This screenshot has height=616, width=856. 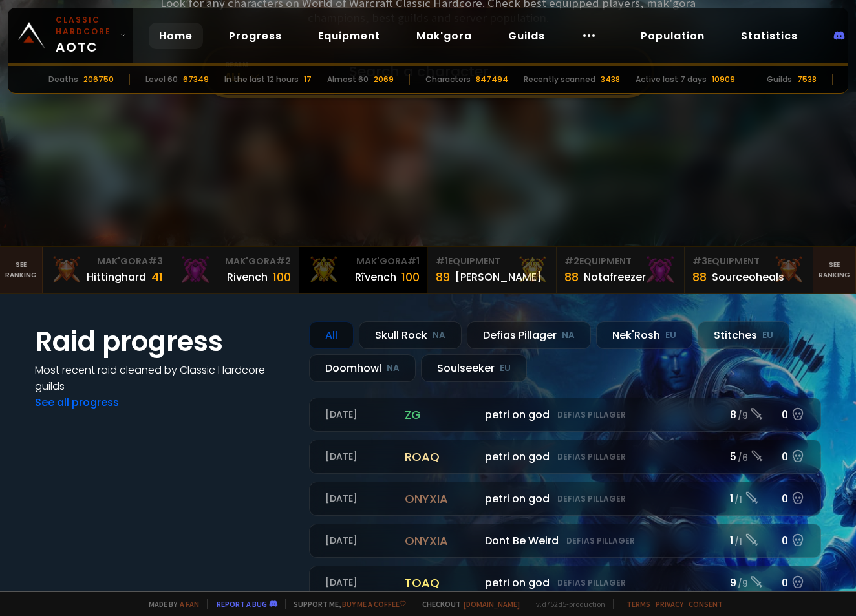 I want to click on div: Hittinghard, so click(x=116, y=277).